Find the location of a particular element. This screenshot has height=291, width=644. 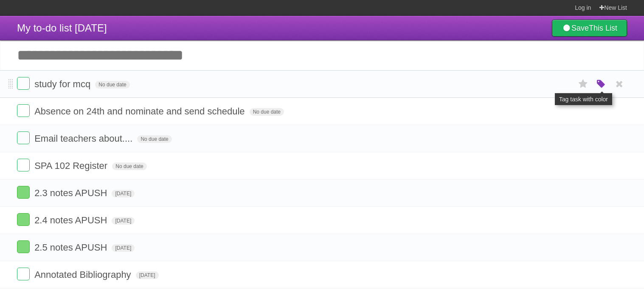

span: 2.3 notes APUSH is located at coordinates (72, 192).